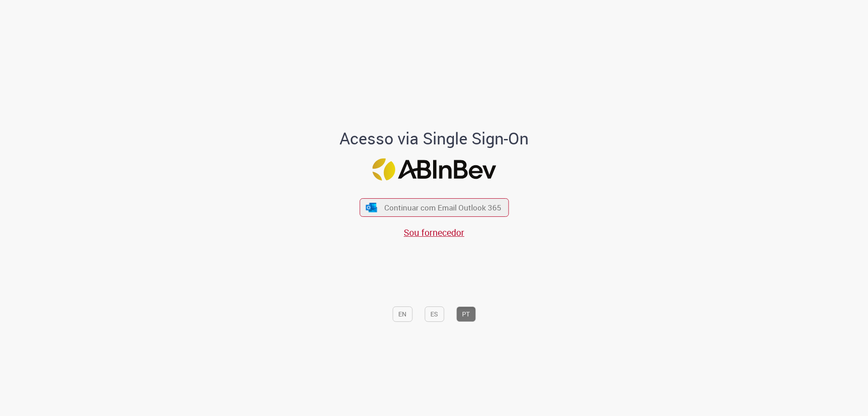 This screenshot has height=416, width=868. What do you see at coordinates (434, 232) in the screenshot?
I see `a: Sou fornecedor` at bounding box center [434, 232].